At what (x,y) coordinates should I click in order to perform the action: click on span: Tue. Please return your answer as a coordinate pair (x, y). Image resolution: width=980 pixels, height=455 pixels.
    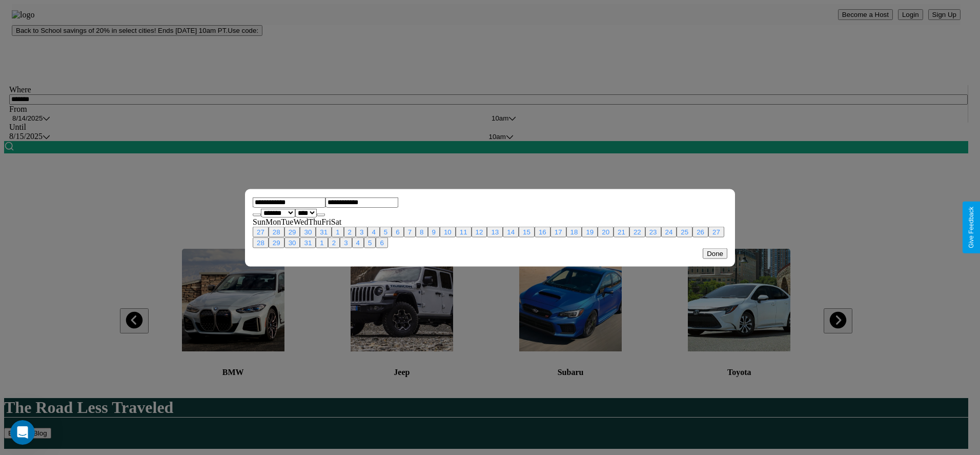
    Looking at the image, I should click on (287, 221).